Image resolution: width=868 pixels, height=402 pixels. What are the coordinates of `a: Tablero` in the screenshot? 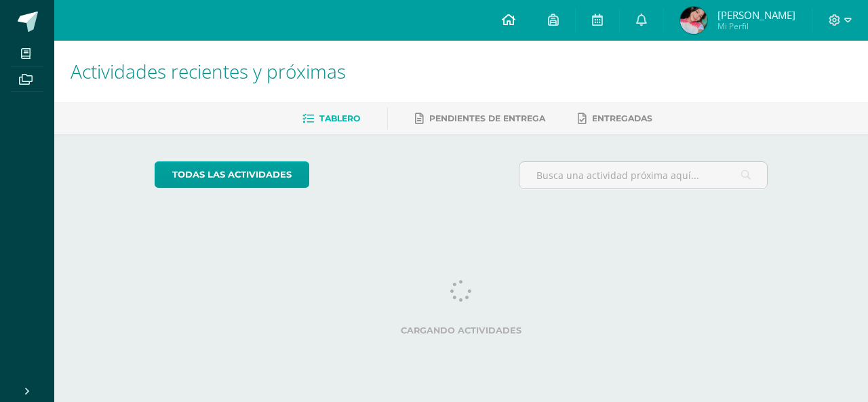 It's located at (331, 119).